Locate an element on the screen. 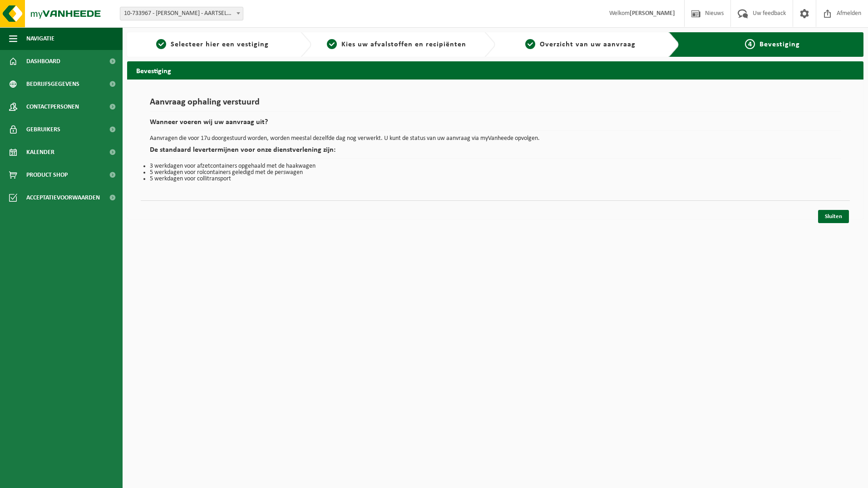  span: Gebruikers is located at coordinates (43, 129).